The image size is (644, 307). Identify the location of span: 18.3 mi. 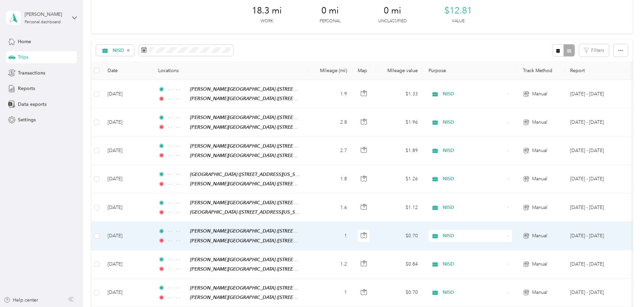
(267, 11).